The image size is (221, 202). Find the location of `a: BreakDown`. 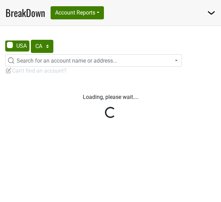

a: BreakDown is located at coordinates (25, 13).